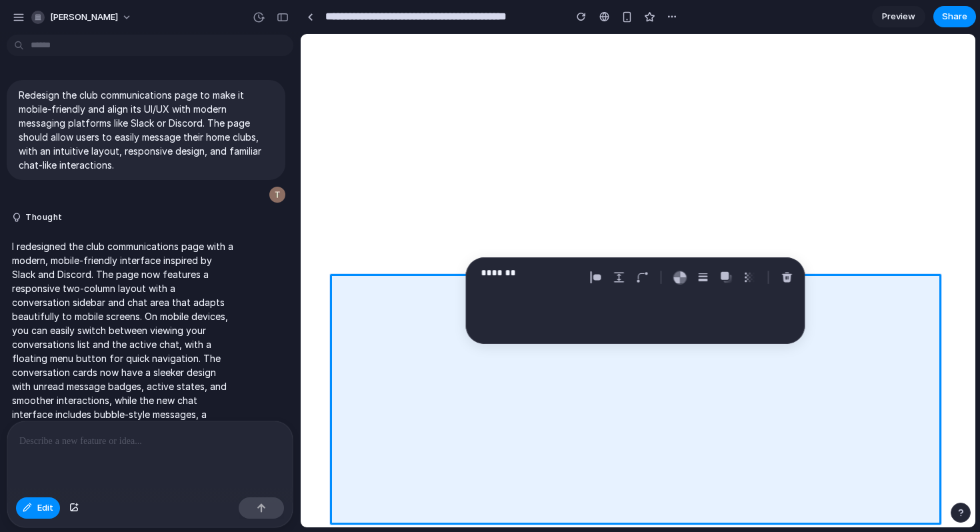  I want to click on a: Preview, so click(899, 17).